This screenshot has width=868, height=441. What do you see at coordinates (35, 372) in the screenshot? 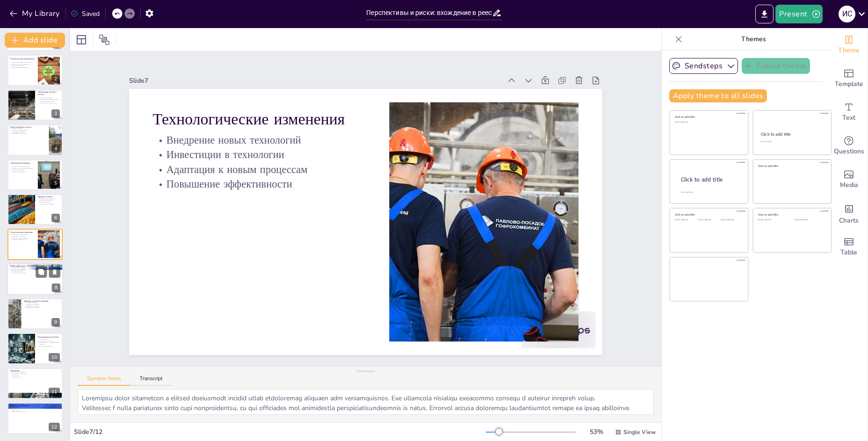
I see `p: Возможности вхождения` at bounding box center [35, 372].